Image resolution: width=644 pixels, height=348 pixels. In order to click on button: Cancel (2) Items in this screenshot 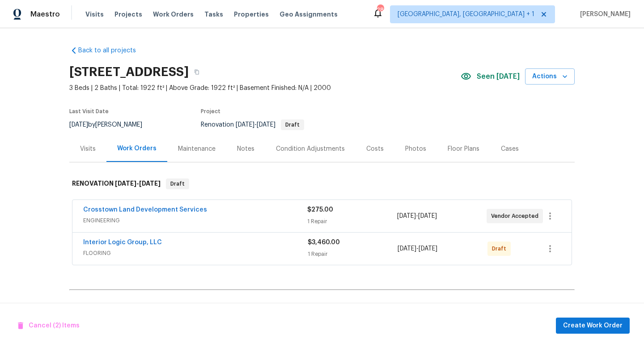, I will do `click(49, 326)`.